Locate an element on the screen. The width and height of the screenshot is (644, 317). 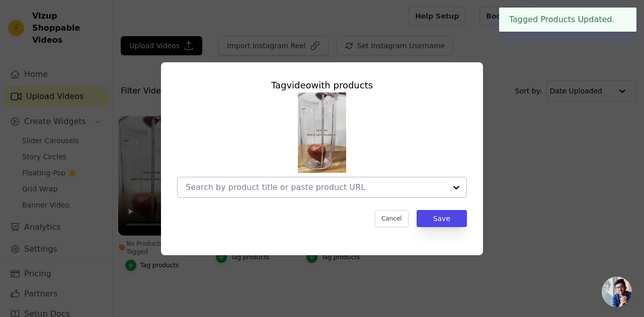
button: Save is located at coordinates (441, 218).